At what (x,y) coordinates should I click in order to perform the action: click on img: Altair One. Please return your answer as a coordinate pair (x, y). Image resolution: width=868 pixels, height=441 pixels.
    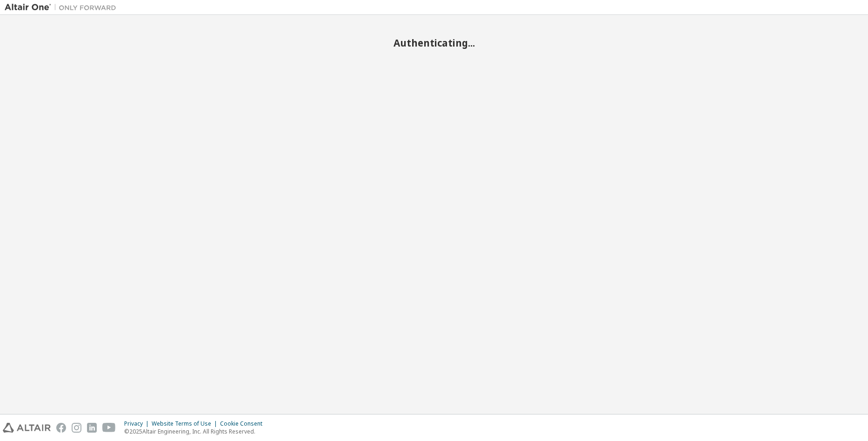
    Looking at the image, I should click on (63, 8).